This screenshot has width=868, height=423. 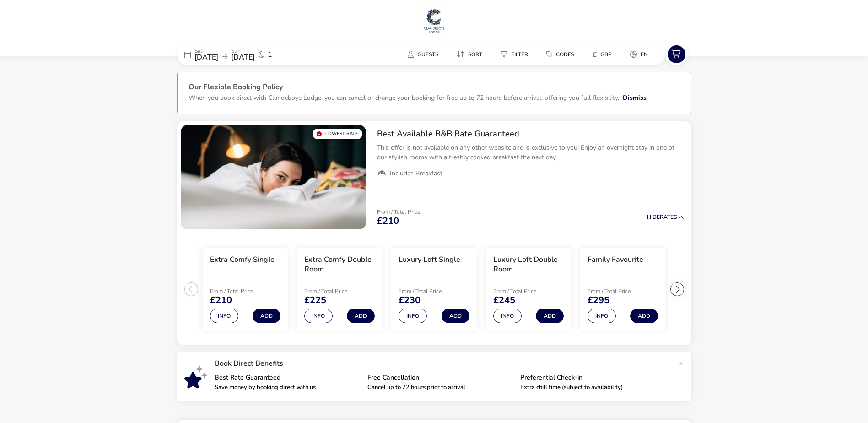 What do you see at coordinates (428, 54) in the screenshot?
I see `span: Guests` at bounding box center [428, 54].